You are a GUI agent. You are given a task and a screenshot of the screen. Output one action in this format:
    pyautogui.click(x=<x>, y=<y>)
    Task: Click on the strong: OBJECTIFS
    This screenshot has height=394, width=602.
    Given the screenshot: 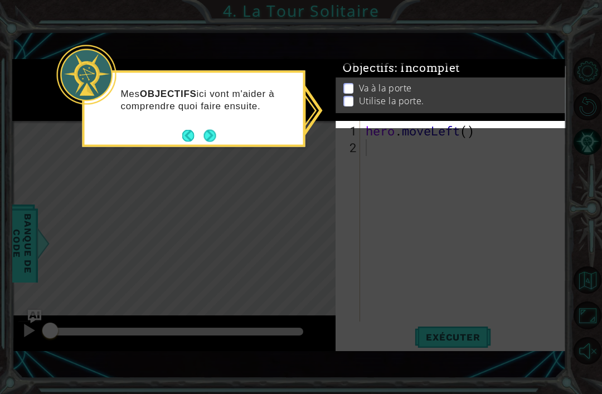 What is the action you would take?
    pyautogui.click(x=168, y=93)
    